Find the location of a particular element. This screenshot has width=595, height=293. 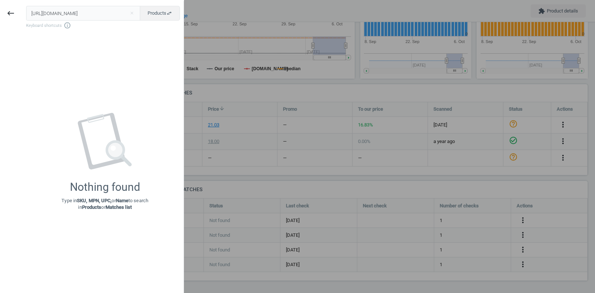

div: Nothing found is located at coordinates (105, 187).